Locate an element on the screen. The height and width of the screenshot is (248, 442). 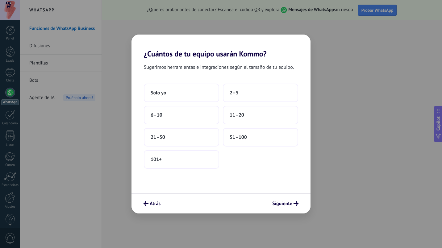
span: 6–10 is located at coordinates (157, 115).